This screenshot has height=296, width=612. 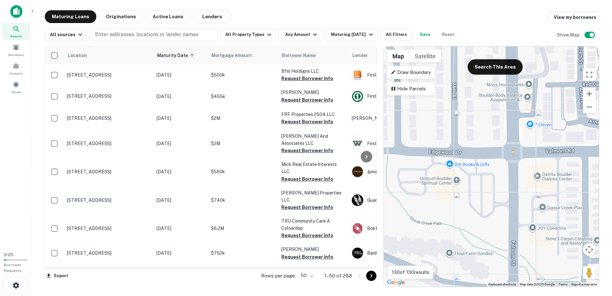 What do you see at coordinates (360, 55) in the screenshot?
I see `span: Lender` at bounding box center [360, 55].